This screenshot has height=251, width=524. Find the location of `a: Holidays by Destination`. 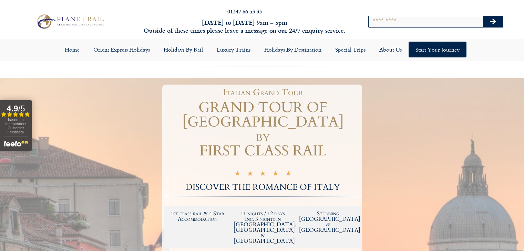

a: Holidays by Destination is located at coordinates (293, 50).